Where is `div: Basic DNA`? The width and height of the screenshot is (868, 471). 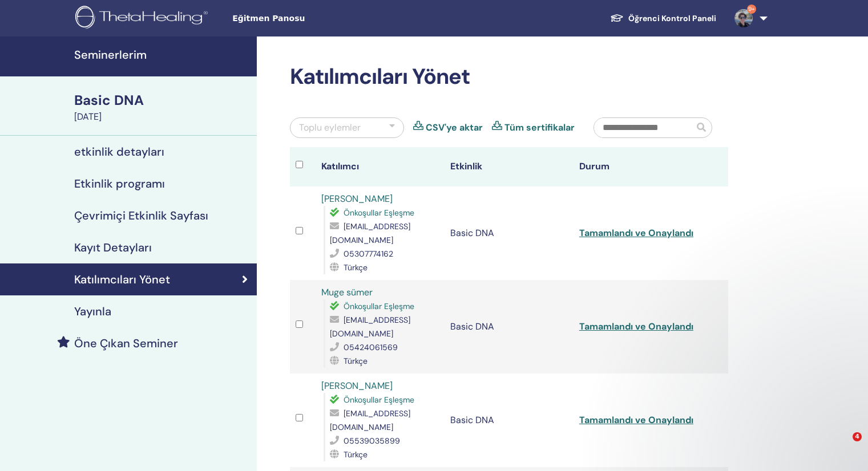 div: Basic DNA is located at coordinates (162, 100).